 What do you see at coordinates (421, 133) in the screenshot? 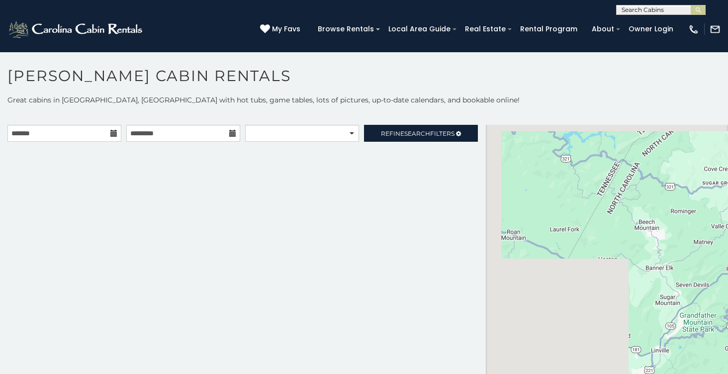
I see `a: RefineSearchFilters` at bounding box center [421, 133].